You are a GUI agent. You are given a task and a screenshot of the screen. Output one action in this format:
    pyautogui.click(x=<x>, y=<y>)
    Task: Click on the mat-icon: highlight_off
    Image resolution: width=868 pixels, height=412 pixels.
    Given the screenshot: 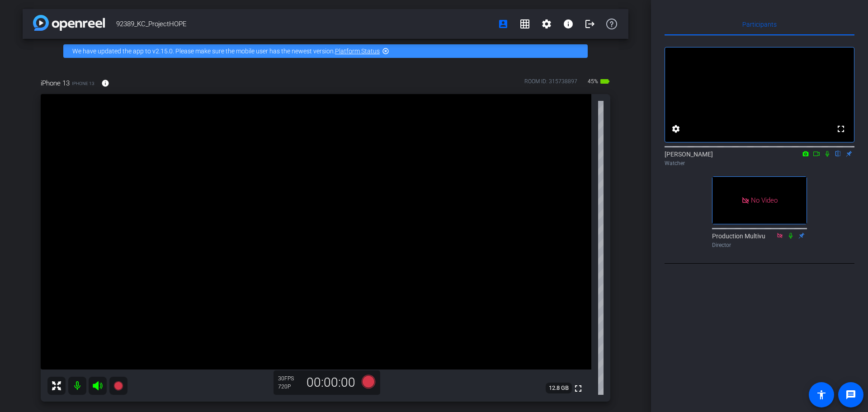 What is the action you would take?
    pyautogui.click(x=386, y=51)
    